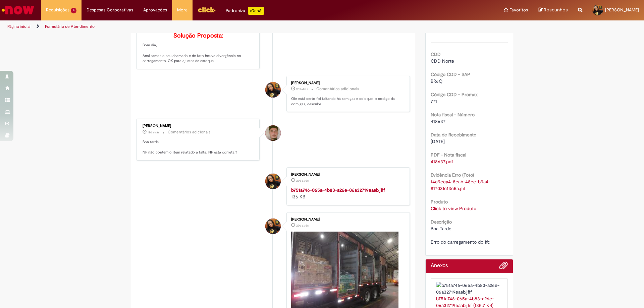 This screenshot has height=308, width=644. What do you see at coordinates (452, 115) in the screenshot?
I see `b: Nota fiscal - Número` at bounding box center [452, 115].